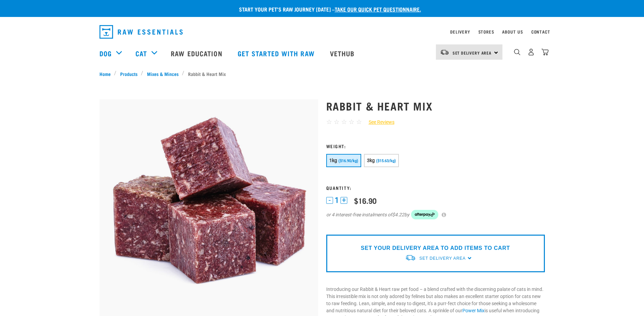 The image size is (644, 316). What do you see at coordinates (473, 311) in the screenshot?
I see `a: Power Mix` at bounding box center [473, 311].